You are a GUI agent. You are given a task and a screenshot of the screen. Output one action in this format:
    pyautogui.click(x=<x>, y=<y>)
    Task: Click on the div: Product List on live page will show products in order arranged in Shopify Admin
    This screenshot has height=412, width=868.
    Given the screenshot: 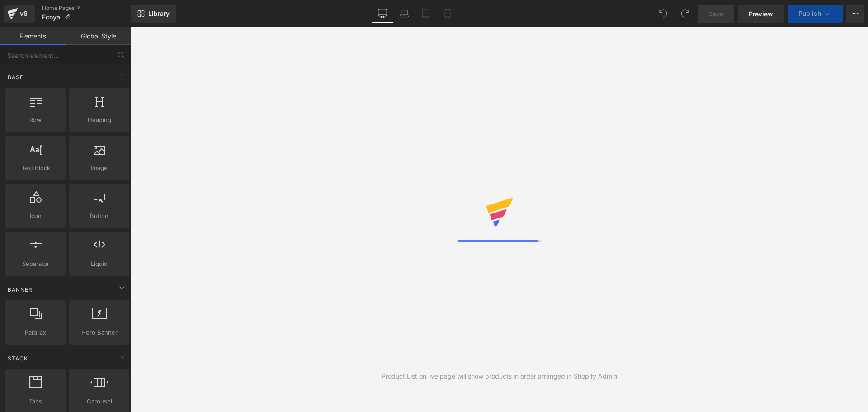 What is the action you would take?
    pyautogui.click(x=499, y=376)
    